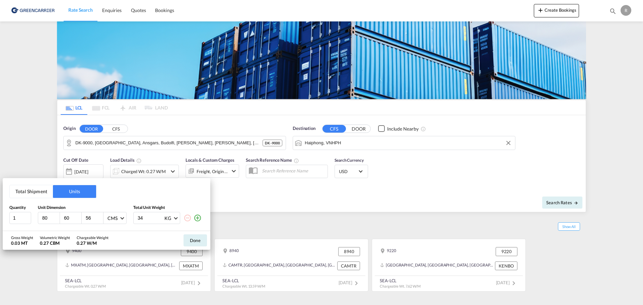 The image size is (643, 305). Describe the element at coordinates (92, 237) in the screenshot. I see `div: Chargeable Weight` at that location.